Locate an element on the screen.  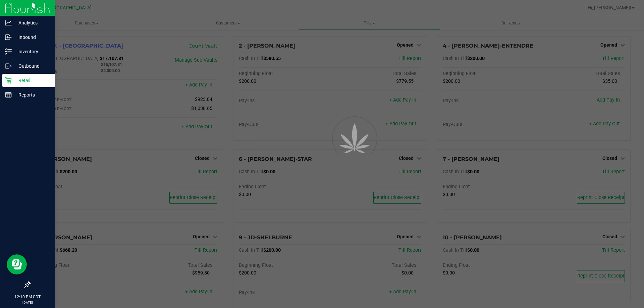
p: Outbound is located at coordinates (32, 66).